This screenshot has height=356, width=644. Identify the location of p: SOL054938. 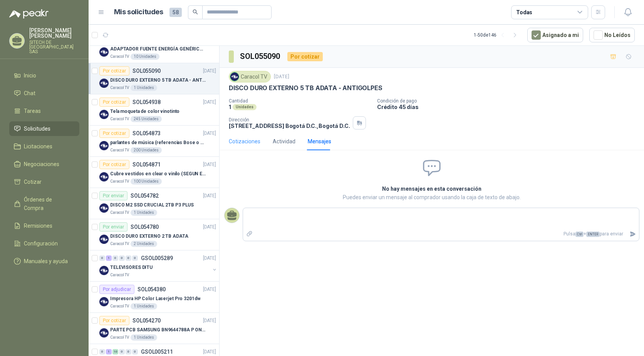
(146, 102).